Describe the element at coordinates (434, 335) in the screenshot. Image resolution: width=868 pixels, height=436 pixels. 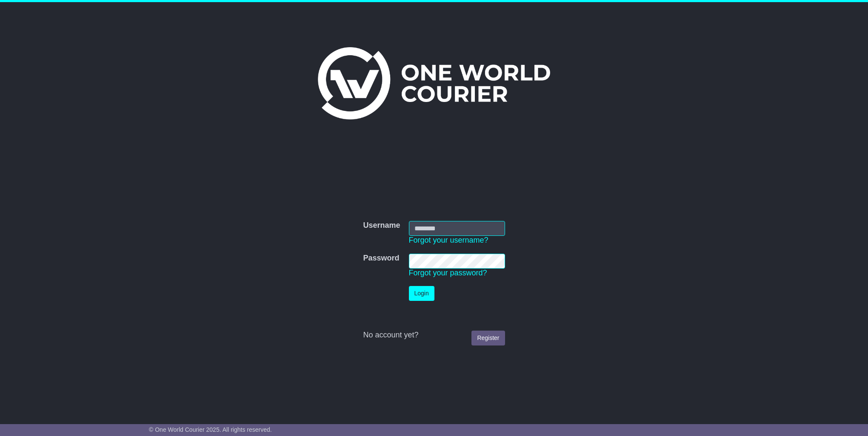
I see `div: No account yet?` at that location.